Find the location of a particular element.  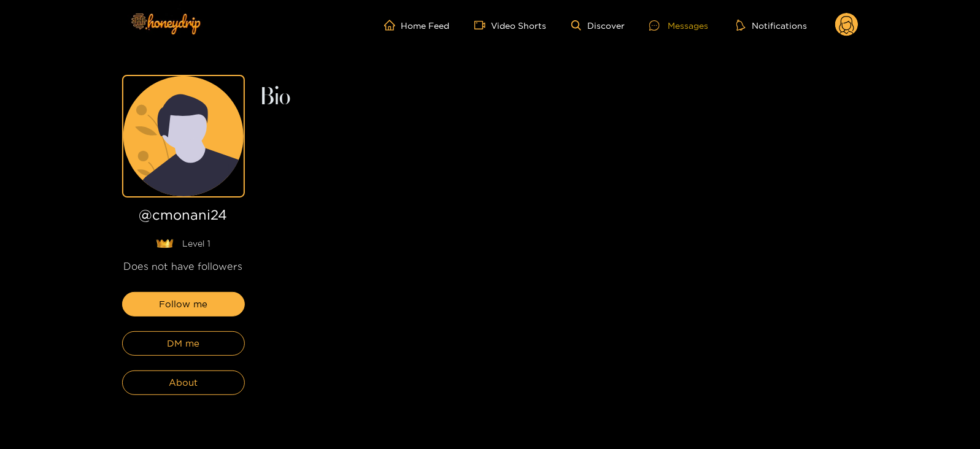

span: video-camera is located at coordinates (483, 25).